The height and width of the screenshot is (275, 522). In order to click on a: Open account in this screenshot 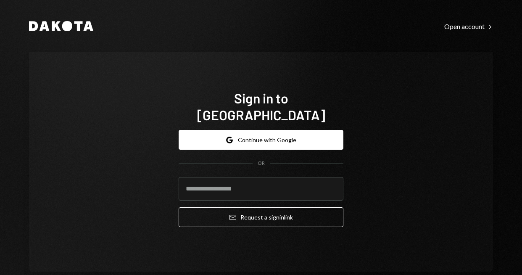, I will do `click(468, 26)`.